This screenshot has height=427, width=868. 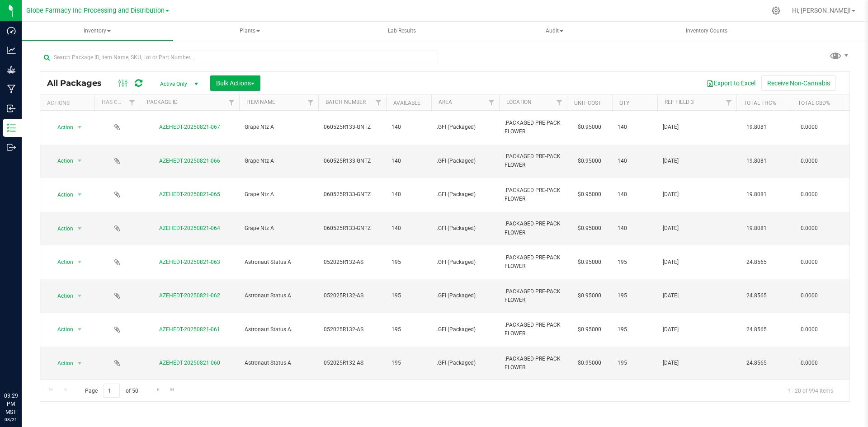 What do you see at coordinates (190, 161) in the screenshot?
I see `a: AZEHEDT-20250821-066` at bounding box center [190, 161].